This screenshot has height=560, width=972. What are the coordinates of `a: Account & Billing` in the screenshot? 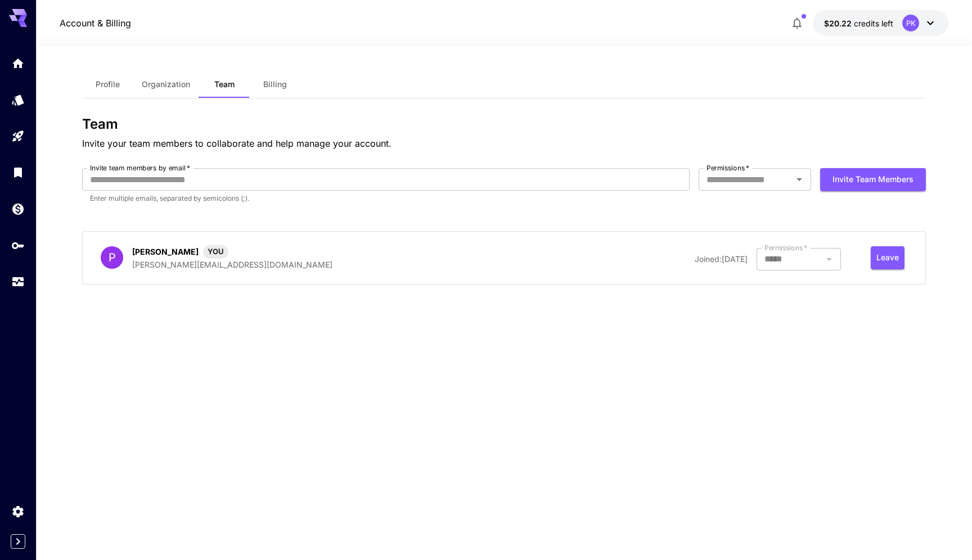 It's located at (95, 23).